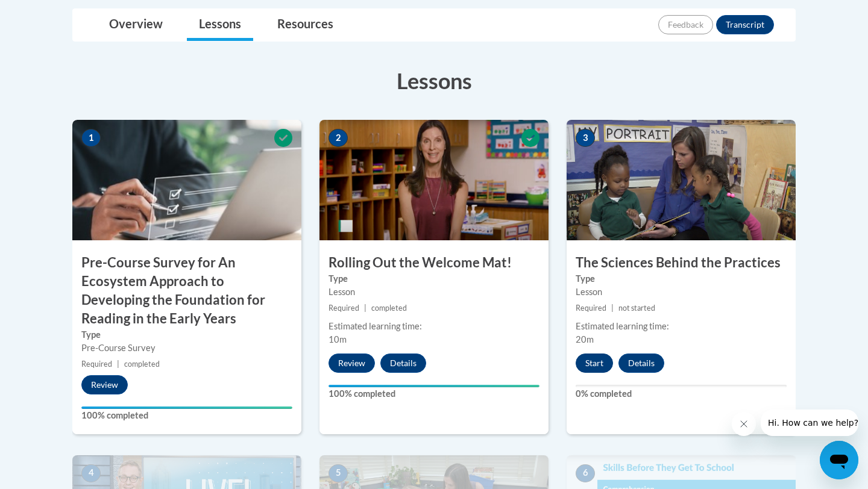  Describe the element at coordinates (187, 348) in the screenshot. I see `div: Pre-Course Survey` at that location.